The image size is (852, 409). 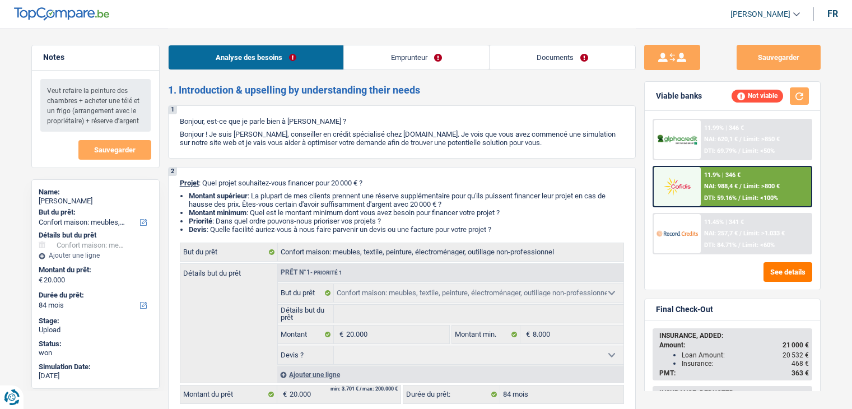 What do you see at coordinates (256, 57) in the screenshot?
I see `a: Analyse des besoins` at bounding box center [256, 57].